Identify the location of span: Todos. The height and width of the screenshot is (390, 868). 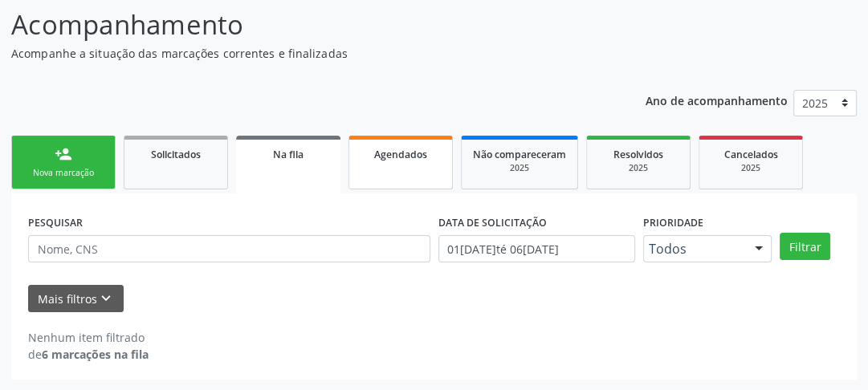
(694, 248).